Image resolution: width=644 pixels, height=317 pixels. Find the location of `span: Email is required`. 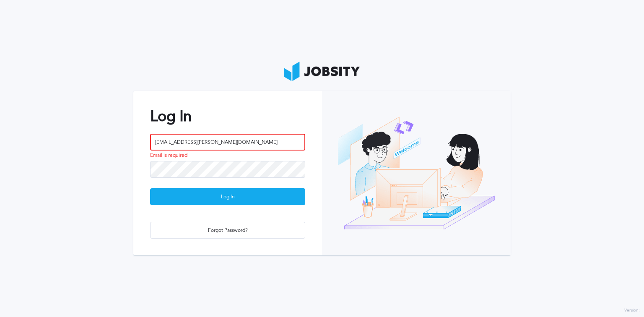

span: Email is required is located at coordinates (168, 156).